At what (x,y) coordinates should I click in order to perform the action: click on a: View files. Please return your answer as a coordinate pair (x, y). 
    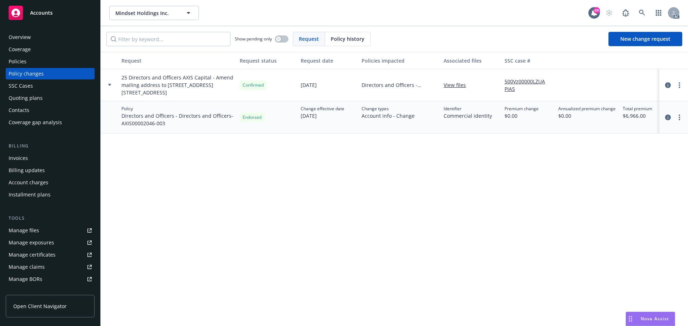
    Looking at the image, I should click on (457, 85).